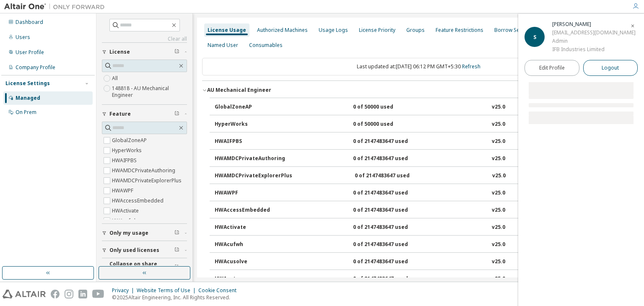 The height and width of the screenshot is (306, 644). I want to click on img: Altair One, so click(56, 7).